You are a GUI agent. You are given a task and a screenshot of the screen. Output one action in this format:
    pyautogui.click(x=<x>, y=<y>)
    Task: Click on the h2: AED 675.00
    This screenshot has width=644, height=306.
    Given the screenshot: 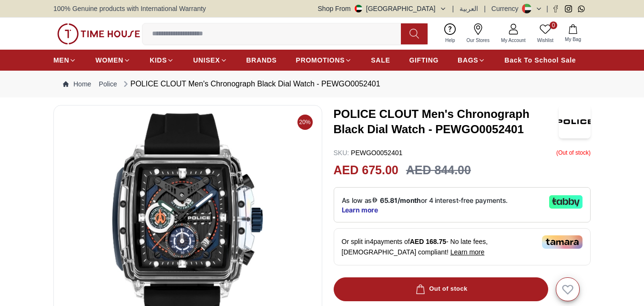 What is the action you would take?
    pyautogui.click(x=366, y=170)
    